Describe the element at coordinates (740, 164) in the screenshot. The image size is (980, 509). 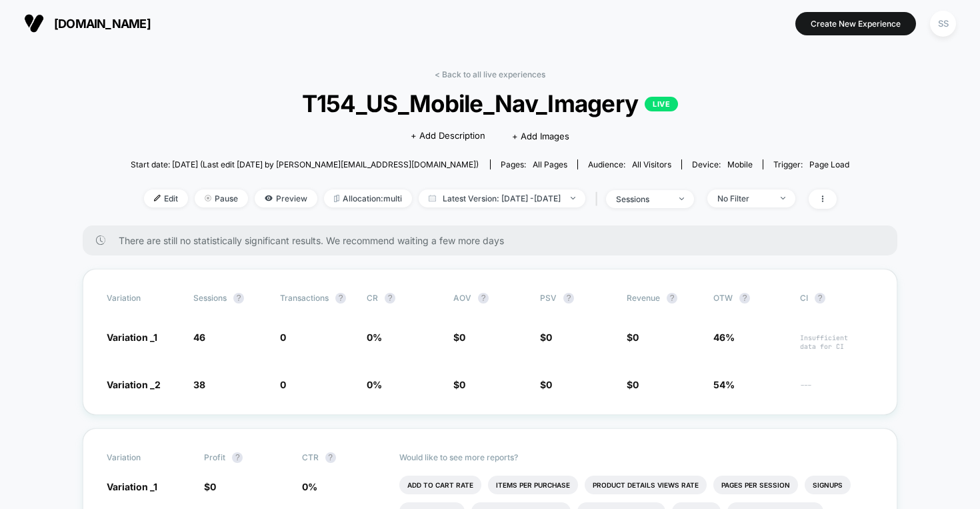
I see `span: mobile` at that location.